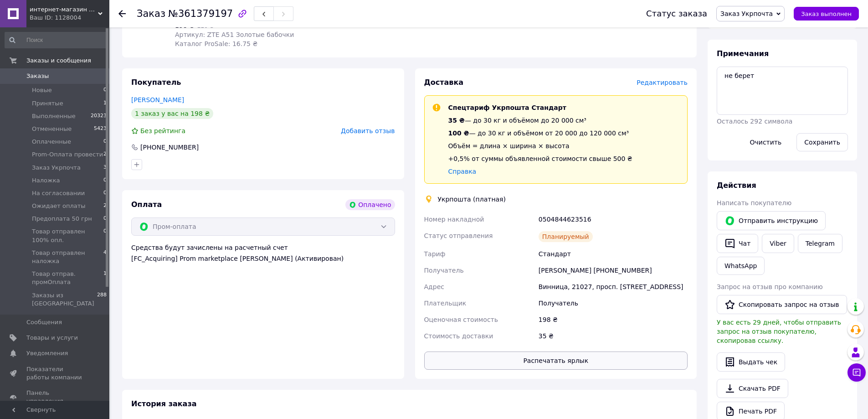  I want to click on span: Предоплата 50 грн, so click(62, 218).